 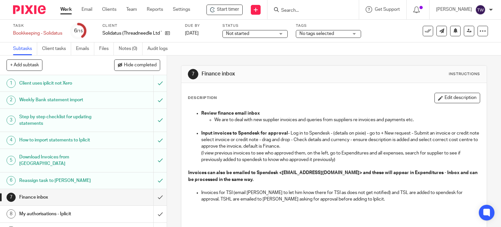 What do you see at coordinates (24, 65) in the screenshot?
I see `button: + Add subtask` at bounding box center [24, 65].